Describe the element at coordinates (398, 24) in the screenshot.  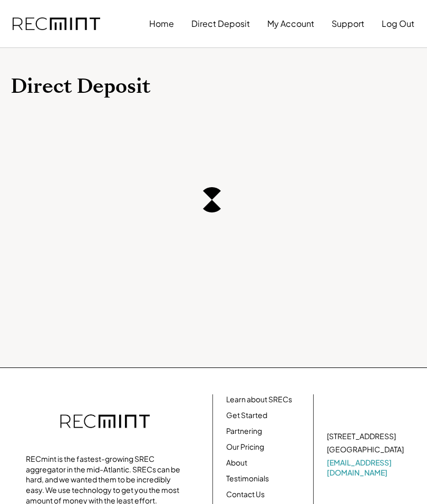
I see `button: Log Out` at that location.